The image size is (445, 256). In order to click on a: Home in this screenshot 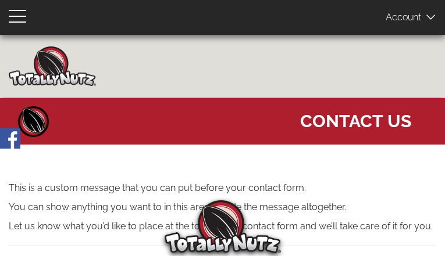, I will do `click(34, 122)`.